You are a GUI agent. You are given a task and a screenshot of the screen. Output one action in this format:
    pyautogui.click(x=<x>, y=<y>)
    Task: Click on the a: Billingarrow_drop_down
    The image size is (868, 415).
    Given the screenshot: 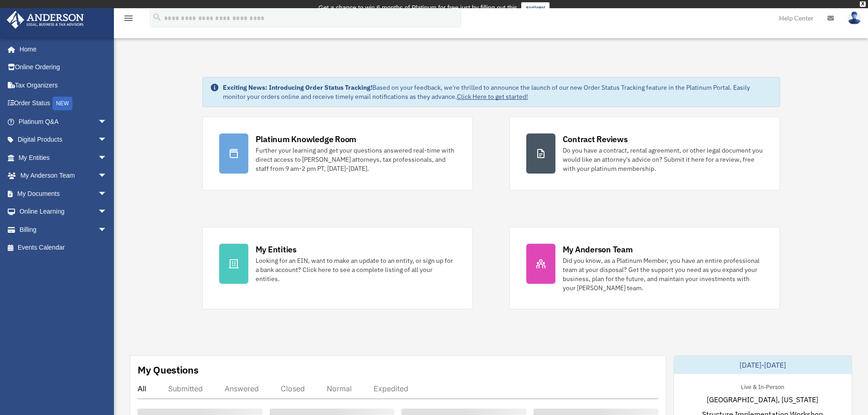 What is the action you would take?
    pyautogui.click(x=64, y=230)
    